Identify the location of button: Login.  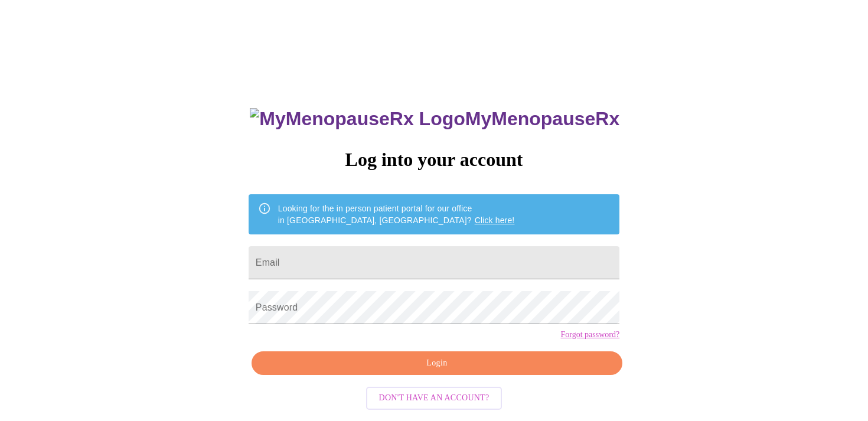
(437, 363).